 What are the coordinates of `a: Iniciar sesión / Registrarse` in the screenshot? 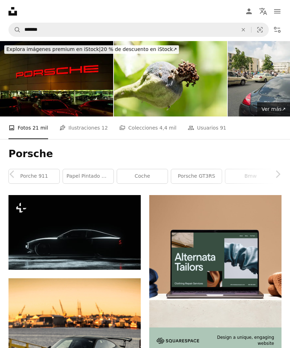 It's located at (249, 11).